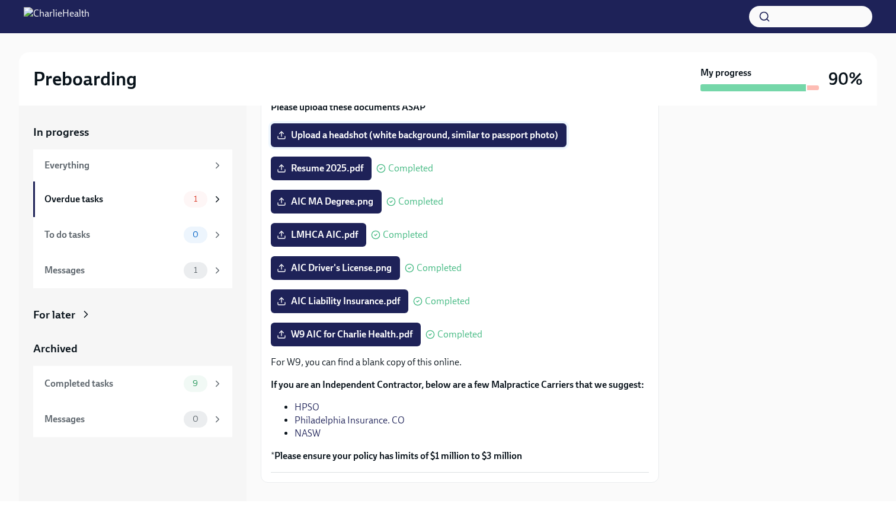 Image resolution: width=896 pixels, height=513 pixels. What do you see at coordinates (345, 334) in the screenshot?
I see `label: W9 AIC for Charlie Health.pdf` at bounding box center [345, 334].